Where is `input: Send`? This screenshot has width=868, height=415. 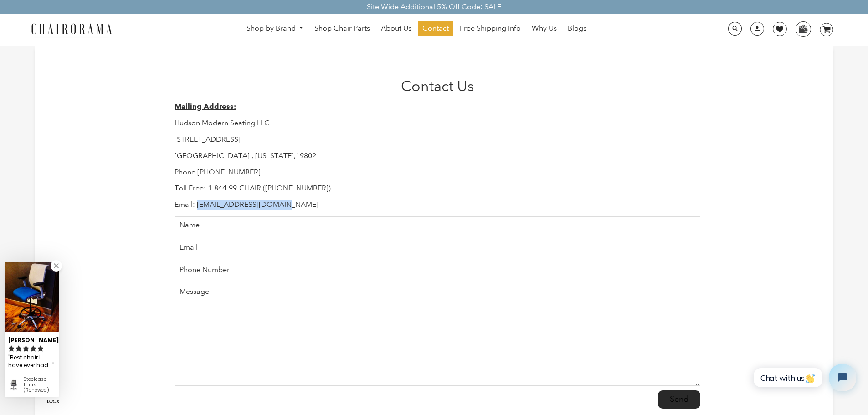 input: Send is located at coordinates (679, 399).